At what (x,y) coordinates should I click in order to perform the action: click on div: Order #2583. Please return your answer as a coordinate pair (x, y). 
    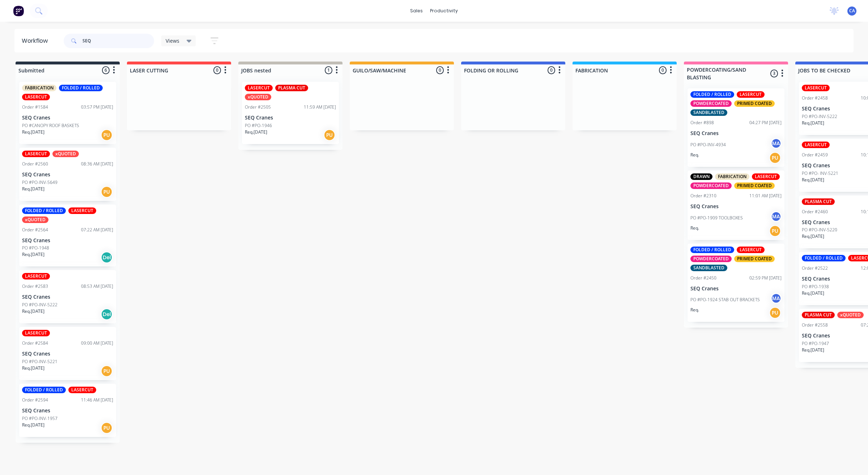
    Looking at the image, I should click on (35, 286).